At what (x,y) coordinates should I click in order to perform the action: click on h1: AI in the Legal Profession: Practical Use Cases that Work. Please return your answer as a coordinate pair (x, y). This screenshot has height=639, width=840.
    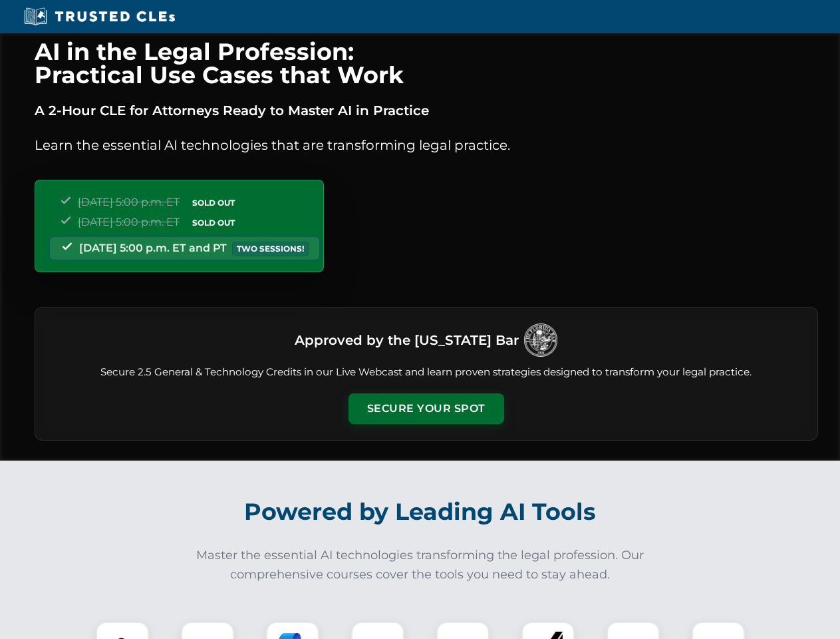
    Looking at the image, I should click on (426, 63).